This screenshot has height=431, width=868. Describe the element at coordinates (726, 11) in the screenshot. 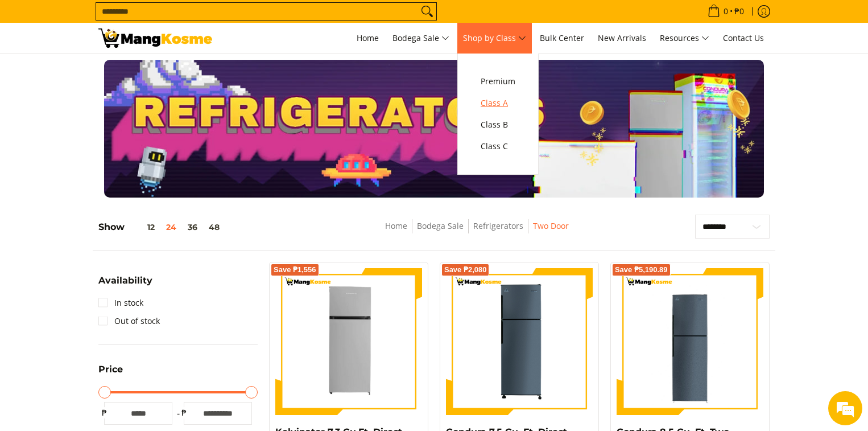

I see `span: 0` at that location.